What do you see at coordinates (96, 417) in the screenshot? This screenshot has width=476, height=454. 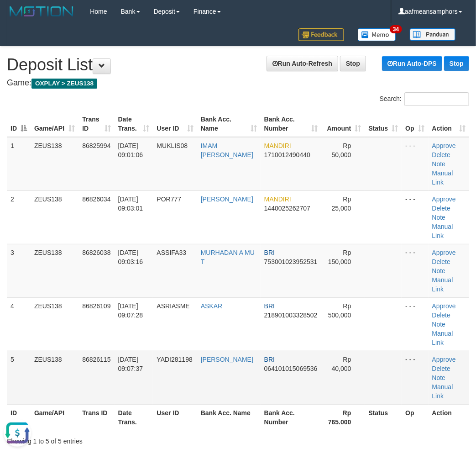 I see `th: Trans ID` at bounding box center [96, 417].